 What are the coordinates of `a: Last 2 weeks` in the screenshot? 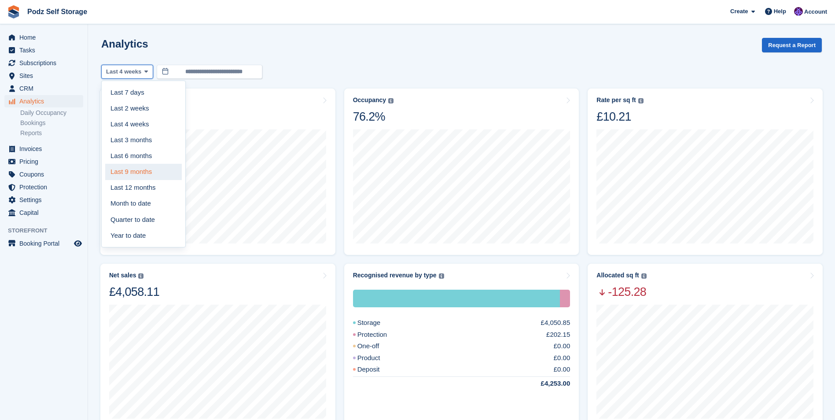 It's located at (144, 108).